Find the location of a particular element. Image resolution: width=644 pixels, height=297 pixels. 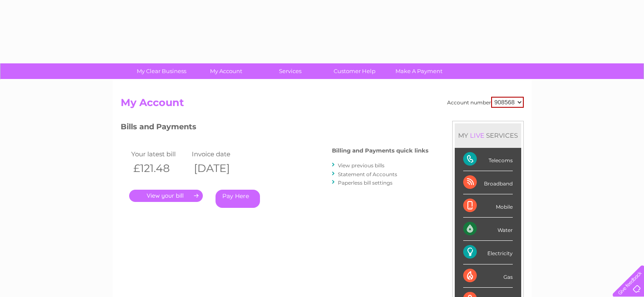

div: Water is located at coordinates (488, 230).